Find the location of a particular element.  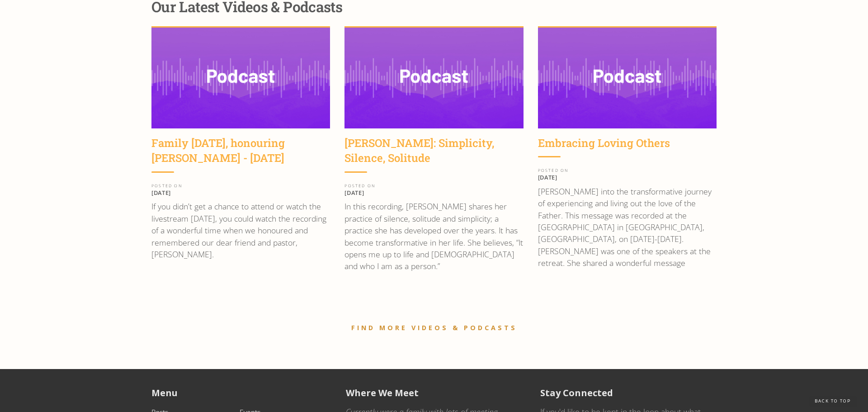

h5: Menu is located at coordinates (240, 393).